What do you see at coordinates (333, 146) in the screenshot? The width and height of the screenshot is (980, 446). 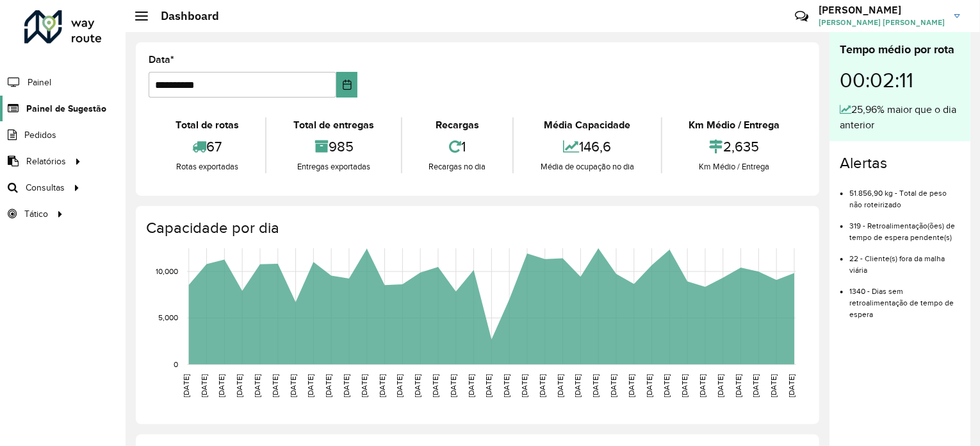 I see `div: 985` at bounding box center [333, 146].